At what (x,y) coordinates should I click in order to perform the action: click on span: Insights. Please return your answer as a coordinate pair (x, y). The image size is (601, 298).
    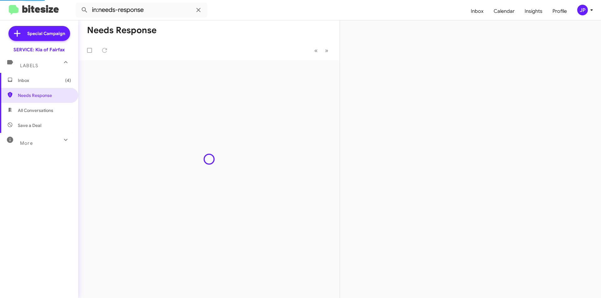
    Looking at the image, I should click on (533, 11).